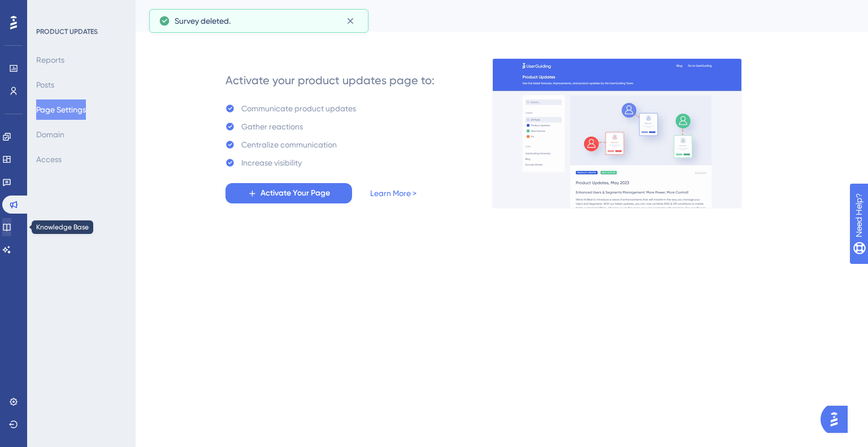  What do you see at coordinates (66, 32) in the screenshot?
I see `div: PRODUCT UPDATES` at bounding box center [66, 32].